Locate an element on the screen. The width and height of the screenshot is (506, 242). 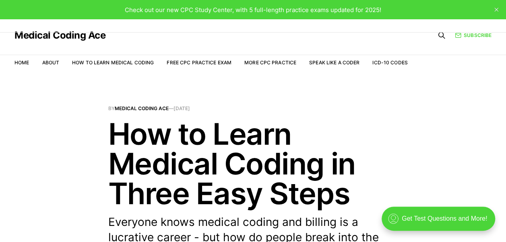
a: More CPC Practice is located at coordinates (270, 62).